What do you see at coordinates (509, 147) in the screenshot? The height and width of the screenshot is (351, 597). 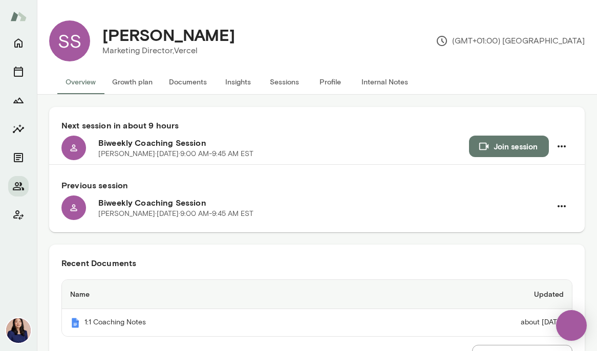 I see `button: Join session` at bounding box center [509, 147].